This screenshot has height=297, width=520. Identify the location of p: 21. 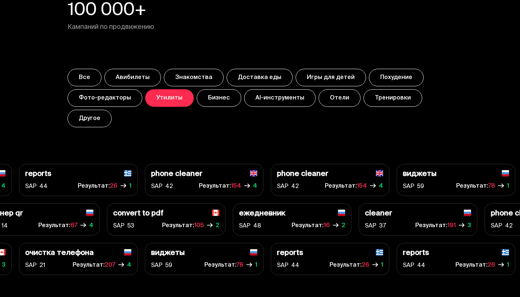
(42, 265).